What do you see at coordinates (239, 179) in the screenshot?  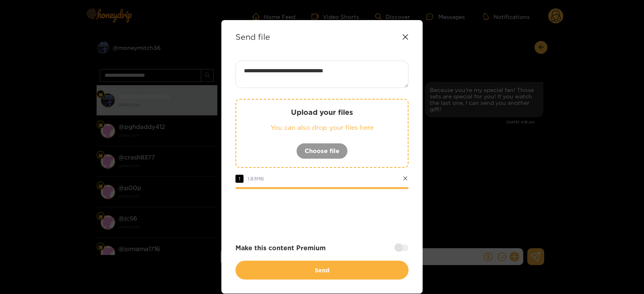 I see `span: 1` at bounding box center [239, 179].